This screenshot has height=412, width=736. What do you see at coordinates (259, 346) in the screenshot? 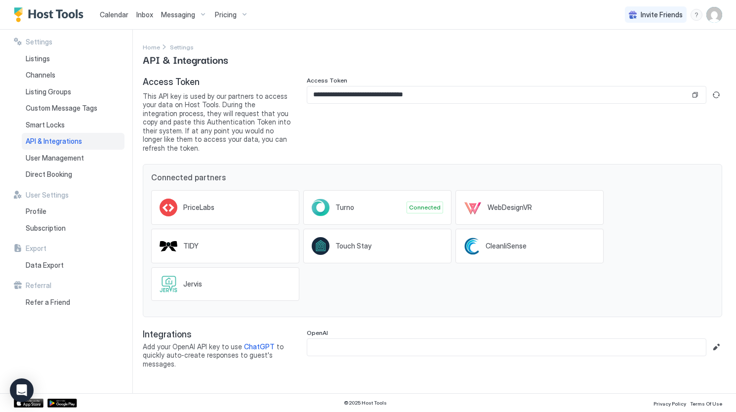
I see `span: ChatGPT` at bounding box center [259, 346].